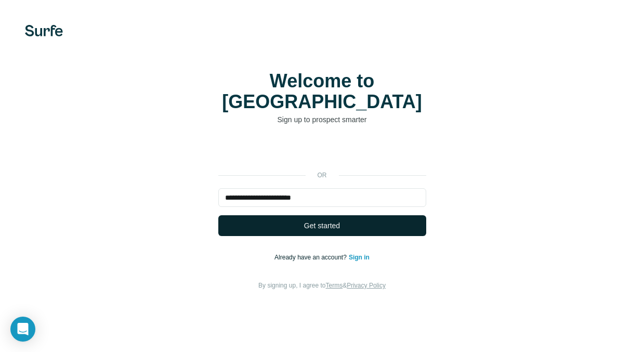 Image resolution: width=644 pixels, height=352 pixels. What do you see at coordinates (366, 286) in the screenshot?
I see `a: Privacy Policy` at bounding box center [366, 286].